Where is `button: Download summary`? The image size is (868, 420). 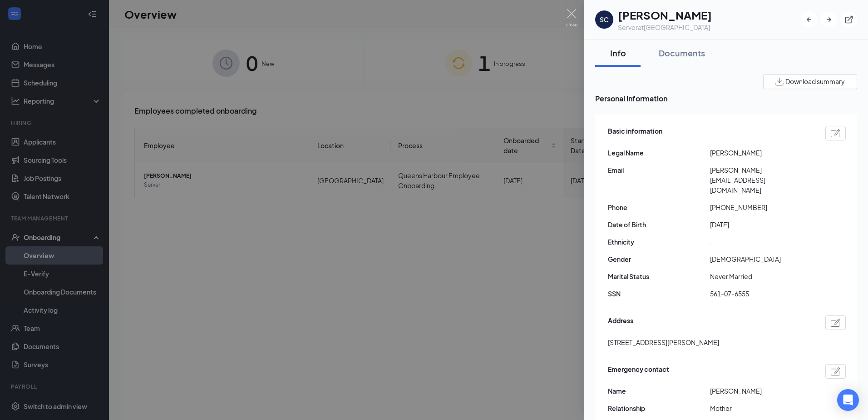 button: Download summary is located at coordinates (810, 81).